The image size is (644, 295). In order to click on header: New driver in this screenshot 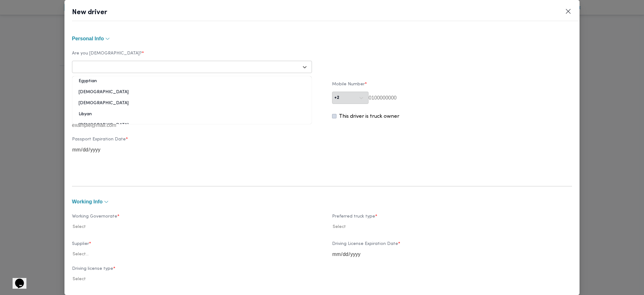, I will do `click(330, 14)`.